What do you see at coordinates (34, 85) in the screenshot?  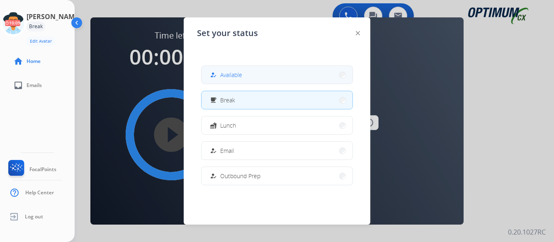 I see `span: Emails` at bounding box center [34, 85].